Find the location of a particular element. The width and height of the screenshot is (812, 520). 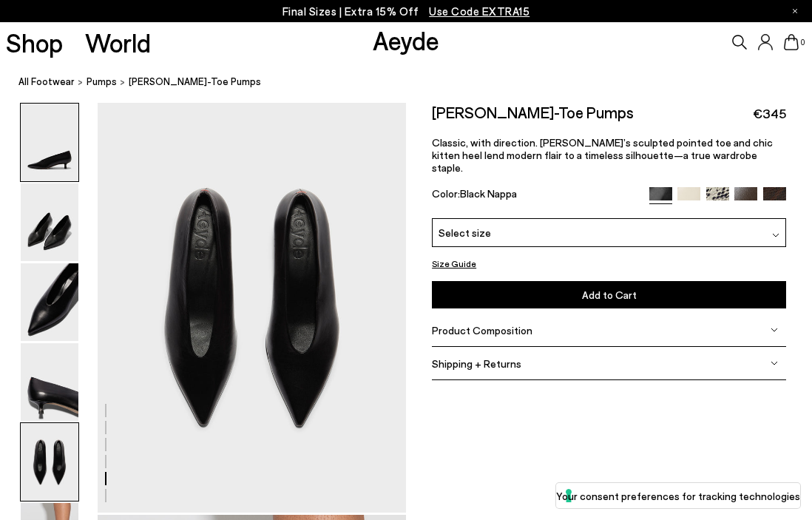

div: Color: is located at coordinates (535, 196).